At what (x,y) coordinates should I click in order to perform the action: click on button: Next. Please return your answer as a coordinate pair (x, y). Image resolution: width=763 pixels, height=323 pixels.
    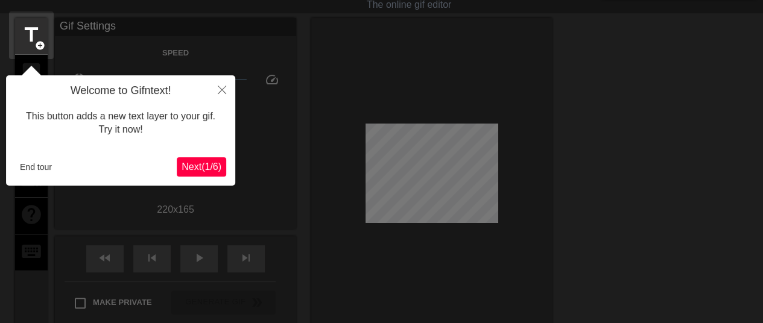
    Looking at the image, I should click on (201, 167).